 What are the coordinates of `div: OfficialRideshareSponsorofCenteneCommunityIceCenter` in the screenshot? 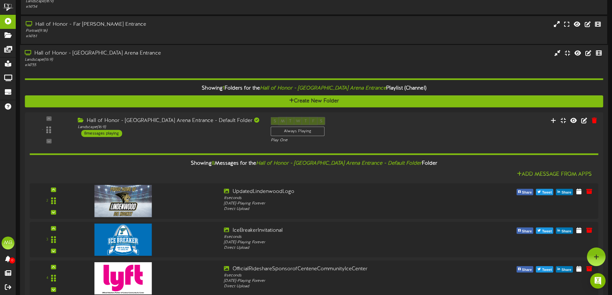 It's located at (337, 269).